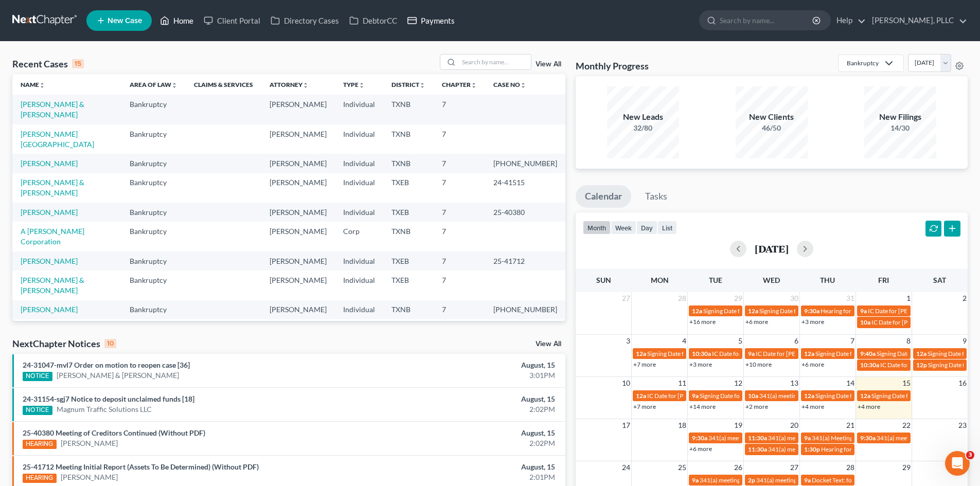  Describe the element at coordinates (177, 20) in the screenshot. I see `a: Home` at that location.